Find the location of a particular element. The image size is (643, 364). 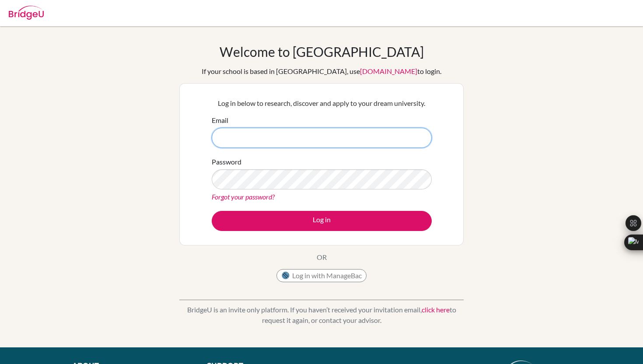

button: Log in is located at coordinates (321, 221).